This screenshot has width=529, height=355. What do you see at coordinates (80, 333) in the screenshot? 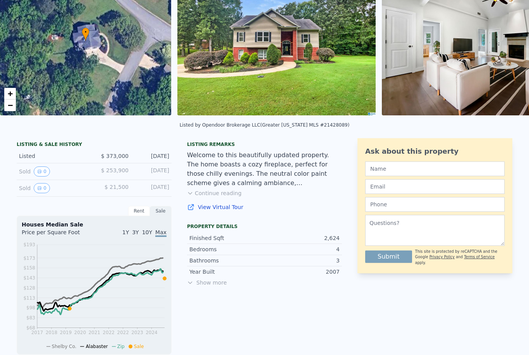
I see `tspan: 2020` at bounding box center [80, 333].